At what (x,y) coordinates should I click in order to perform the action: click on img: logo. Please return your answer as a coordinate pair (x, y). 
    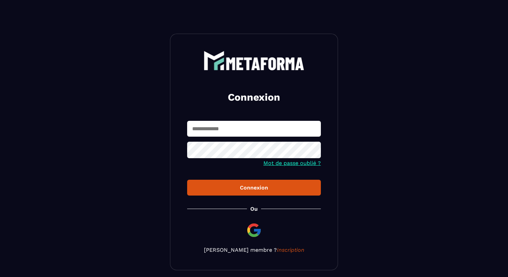
    Looking at the image, I should click on (254, 61).